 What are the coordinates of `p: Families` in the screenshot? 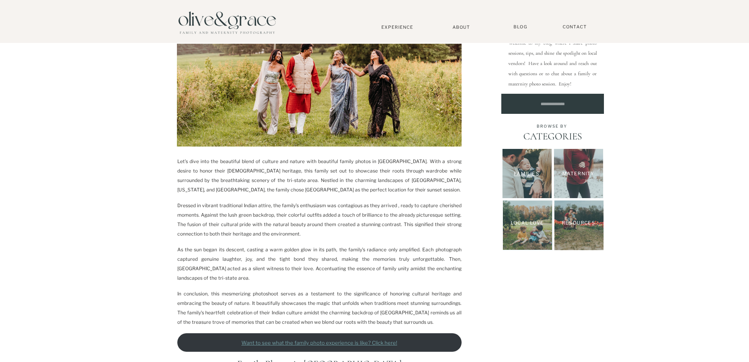 It's located at (527, 173).